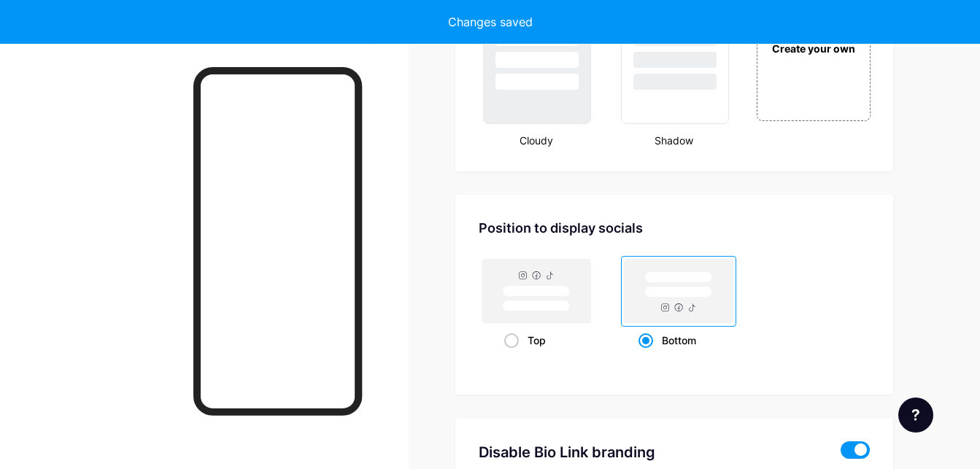  Describe the element at coordinates (649, 452) in the screenshot. I see `div: Disable Bio Link branding` at that location.